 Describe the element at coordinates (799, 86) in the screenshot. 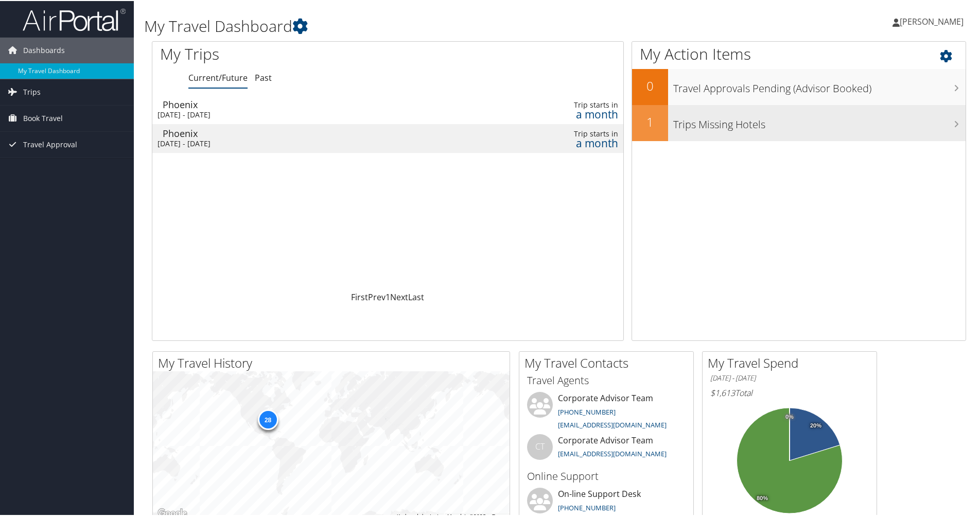

I see `a: 0Travel Approvals Pending (Advisor Booked)` at that location.